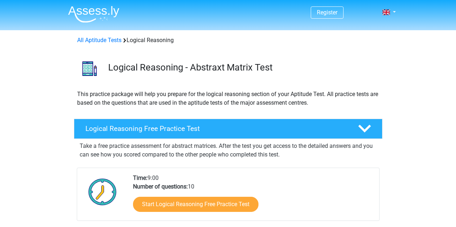 This screenshot has width=456, height=227. I want to click on h4: Logical Reasoning Free Practice Test, so click(216, 129).